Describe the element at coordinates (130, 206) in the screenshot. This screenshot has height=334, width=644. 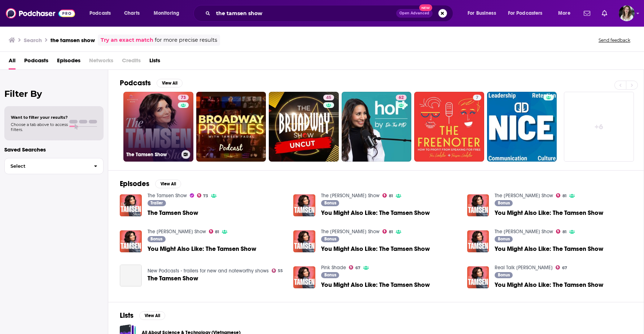
I see `img: The Tamsen Show` at that location.